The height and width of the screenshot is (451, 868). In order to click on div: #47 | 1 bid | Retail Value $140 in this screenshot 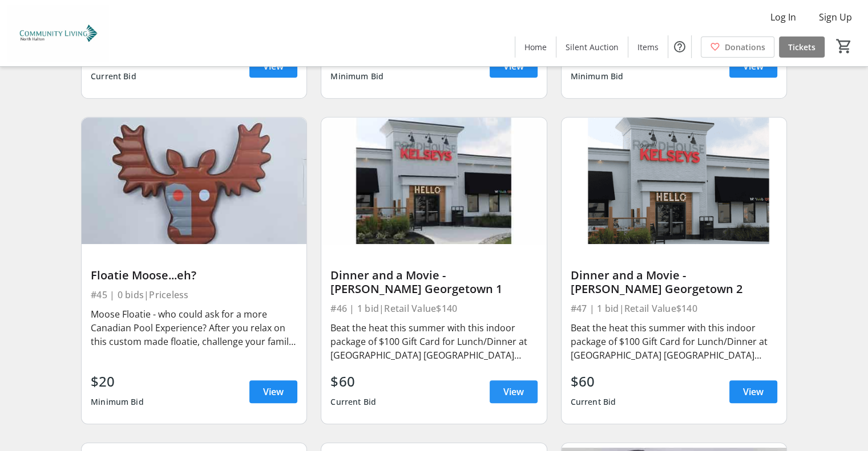, I will do `click(674, 309)`.